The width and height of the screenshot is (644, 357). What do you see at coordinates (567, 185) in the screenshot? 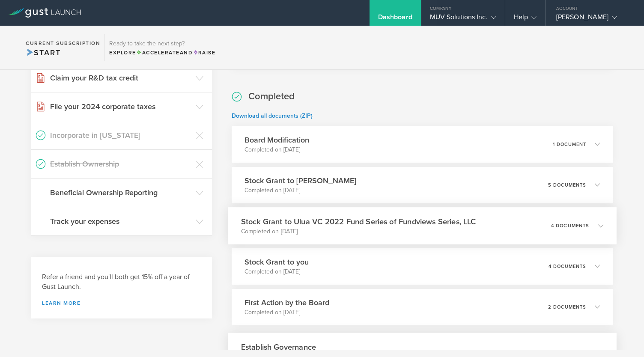
I see `p: 5 documents` at bounding box center [567, 185].